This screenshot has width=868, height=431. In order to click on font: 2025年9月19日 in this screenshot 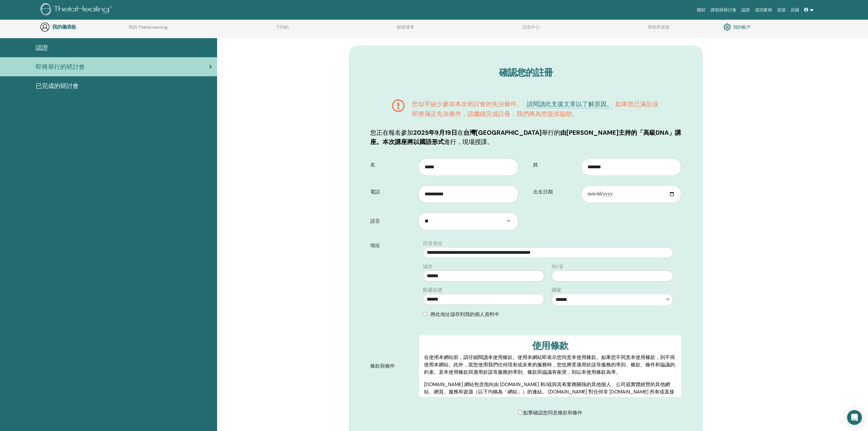, I will do `click(435, 132)`.